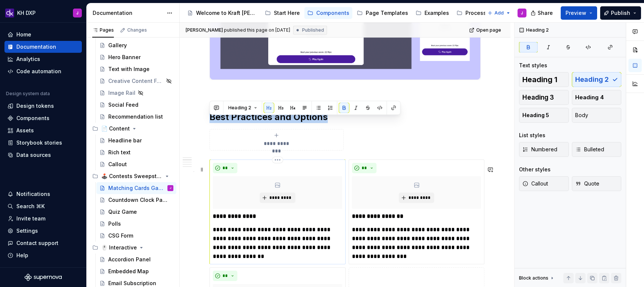 This screenshot has width=644, height=287. I want to click on a: Analytics, so click(43, 59).